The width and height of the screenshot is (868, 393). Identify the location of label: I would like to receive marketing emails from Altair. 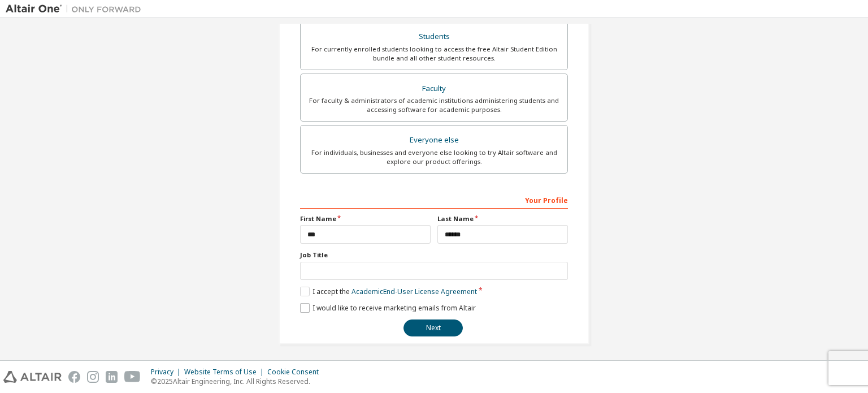
(388, 308).